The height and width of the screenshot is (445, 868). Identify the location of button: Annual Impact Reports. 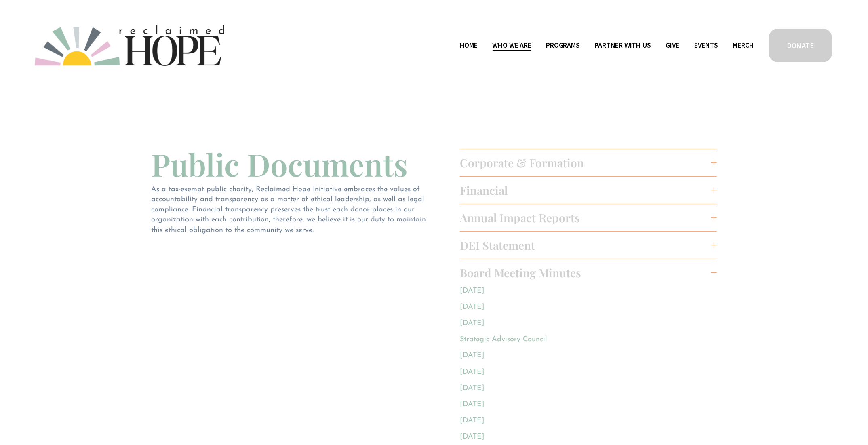
(588, 217).